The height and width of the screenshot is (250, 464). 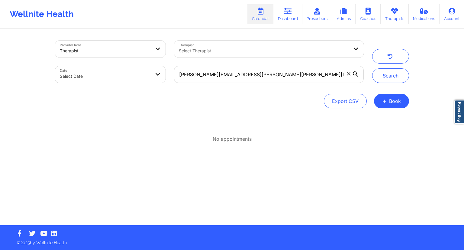 I want to click on a: Coaches, so click(x=368, y=14).